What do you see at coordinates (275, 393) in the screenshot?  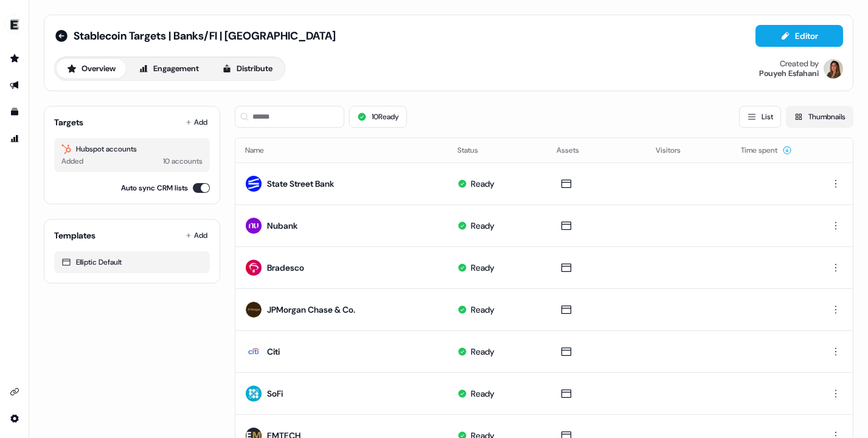 I see `div: SoFi` at bounding box center [275, 393].